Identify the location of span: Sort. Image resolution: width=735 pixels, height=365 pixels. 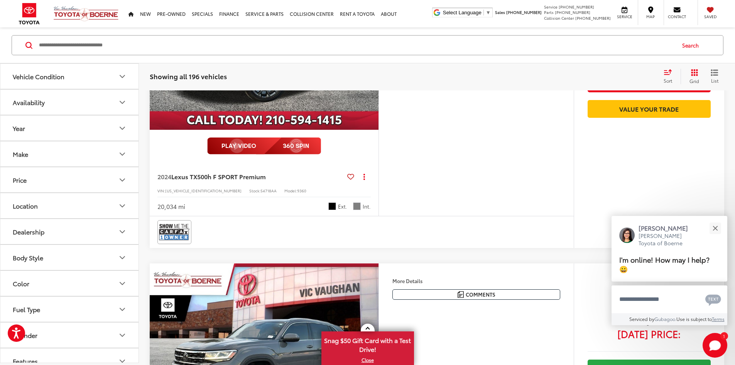
(668, 80).